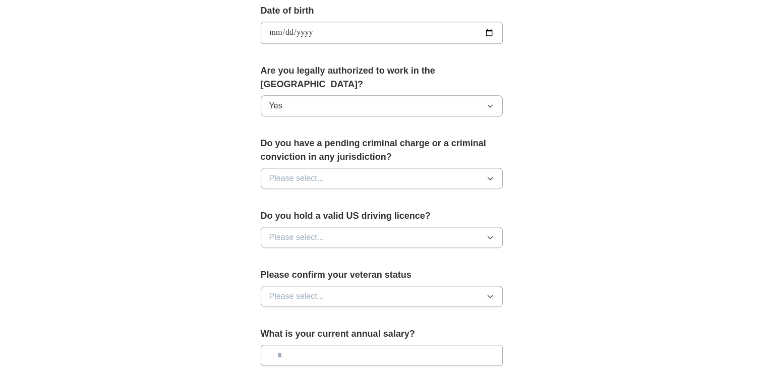 Image resolution: width=763 pixels, height=372 pixels. I want to click on button: Yes, so click(382, 106).